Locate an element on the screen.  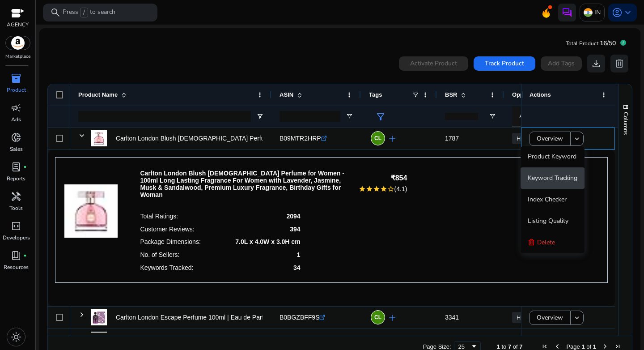
img: amazon.svg is located at coordinates (18, 43).